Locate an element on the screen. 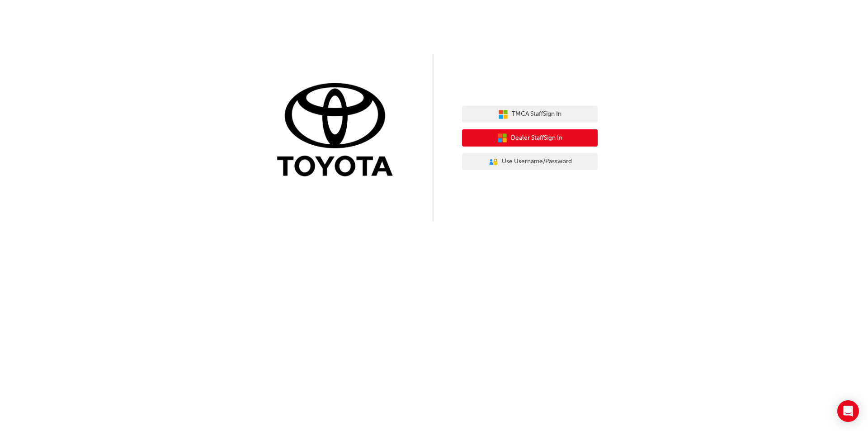 The width and height of the screenshot is (868, 431). button: Use Username/Password is located at coordinates (530, 162).